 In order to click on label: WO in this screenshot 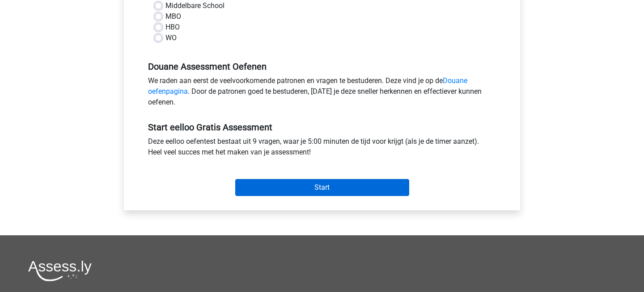, I will do `click(171, 38)`.